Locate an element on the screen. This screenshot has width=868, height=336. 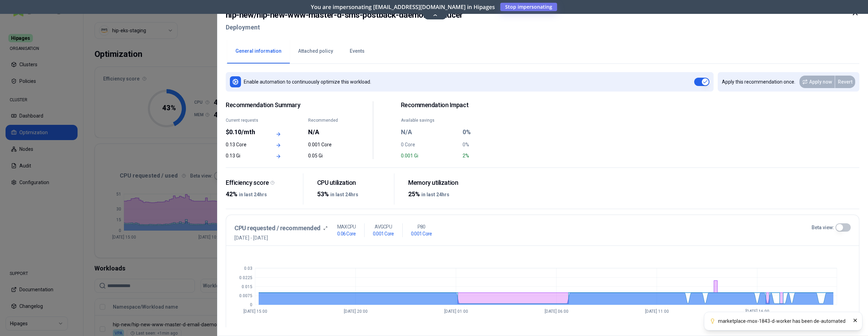
button: General information is located at coordinates (258, 51).